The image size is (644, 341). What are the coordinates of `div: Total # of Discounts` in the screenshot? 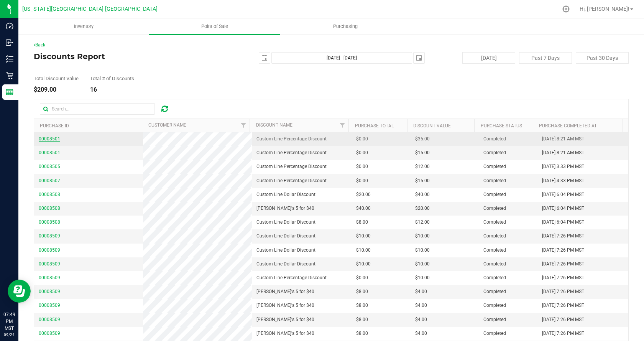 It's located at (112, 78).